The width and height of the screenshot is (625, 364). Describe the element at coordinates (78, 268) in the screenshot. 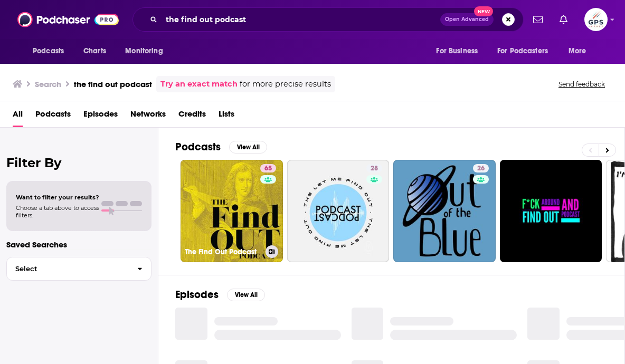

I see `button: Select` at that location.